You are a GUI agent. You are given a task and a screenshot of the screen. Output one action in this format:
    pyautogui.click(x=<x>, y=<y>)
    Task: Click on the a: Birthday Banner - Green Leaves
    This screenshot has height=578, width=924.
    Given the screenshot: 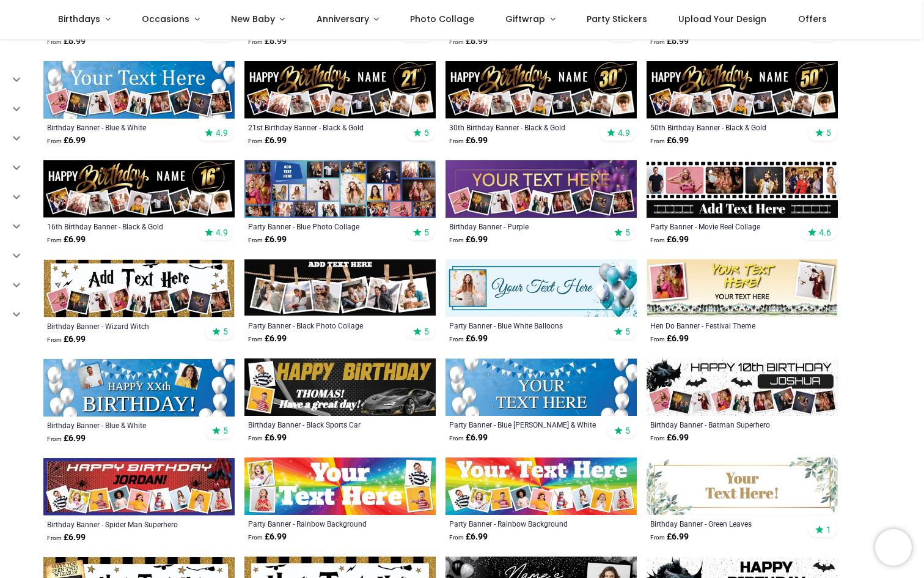 What is the action you would take?
    pyautogui.click(x=724, y=523)
    